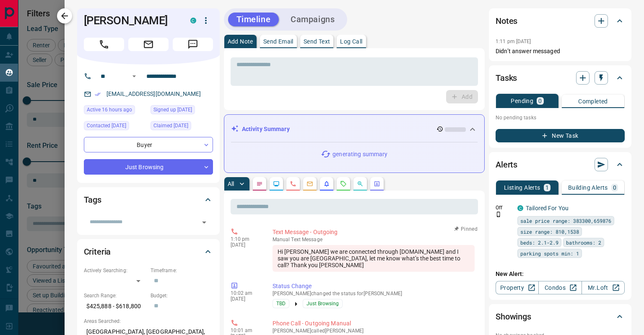 The height and width of the screenshot is (335, 644). What do you see at coordinates (181, 271) in the screenshot?
I see `p: Timeframe:` at bounding box center [181, 271].